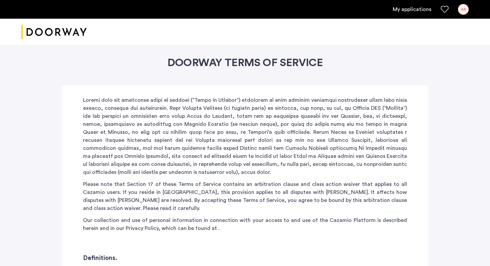 The image size is (490, 266). I want to click on h1: Doorway TERMS OF SERVICE, so click(245, 63).